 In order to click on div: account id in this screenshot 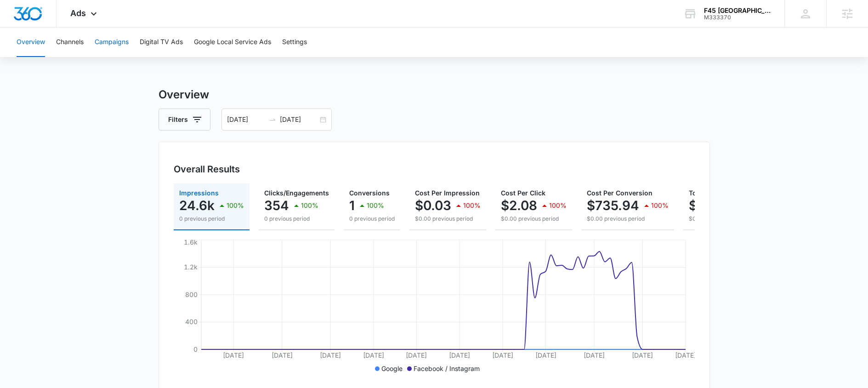, I will do `click(737, 18)`.